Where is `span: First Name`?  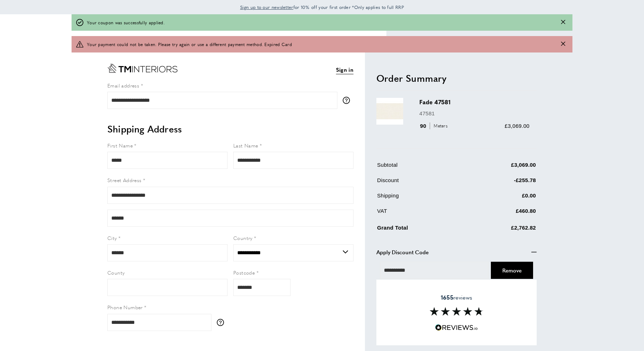 span: First Name is located at coordinates (120, 146).